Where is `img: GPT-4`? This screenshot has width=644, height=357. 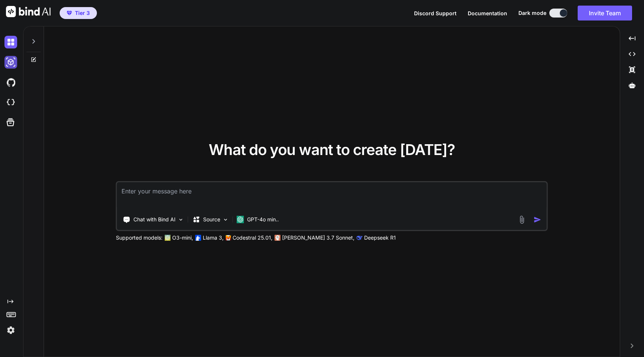
img: GPT-4 is located at coordinates (168, 238).